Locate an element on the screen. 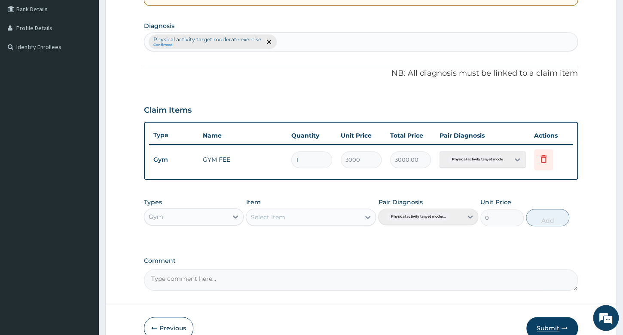  td: GYM FEE is located at coordinates (243, 159).